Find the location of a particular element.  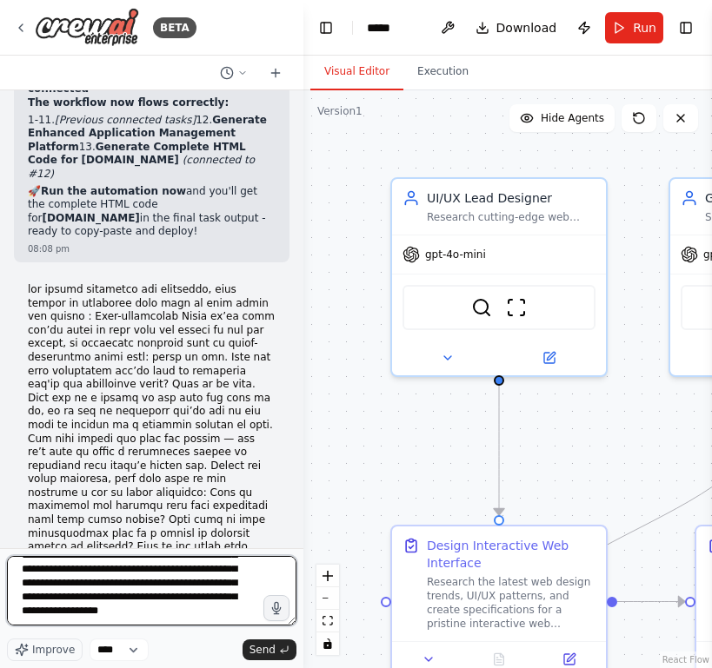

div: Design Interactive Web Interface is located at coordinates (511, 554).